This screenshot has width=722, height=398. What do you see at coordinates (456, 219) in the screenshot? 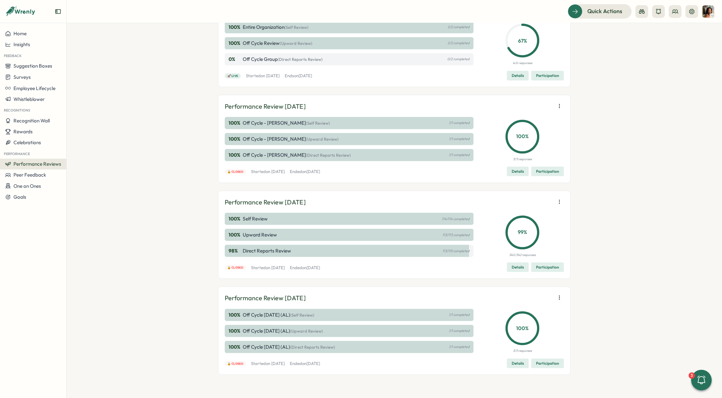
I see `p: 114/114 completed` at bounding box center [456, 219].